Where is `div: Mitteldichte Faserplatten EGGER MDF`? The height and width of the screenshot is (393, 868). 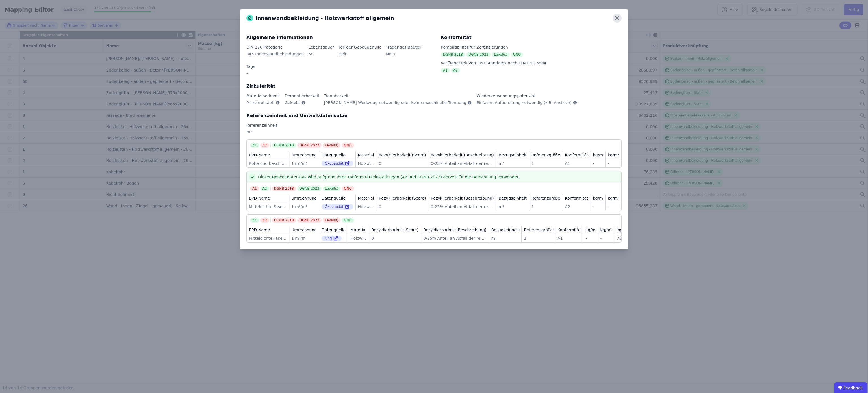
div: Mitteldichte Faserplatten EGGER MDF is located at coordinates (267, 206).